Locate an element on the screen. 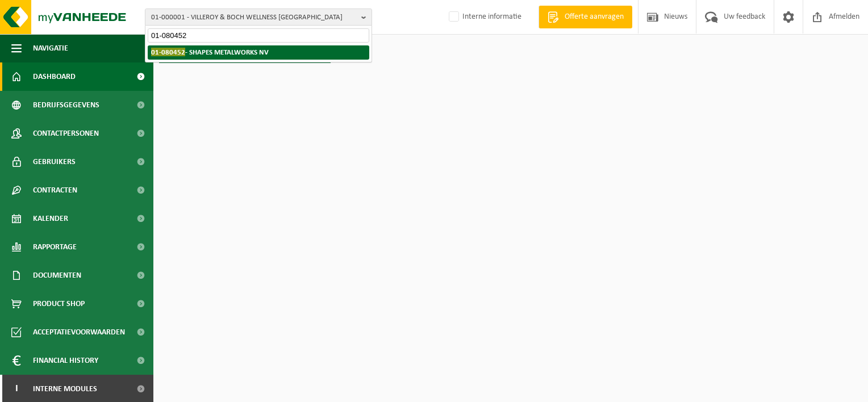  label: Interne informatie is located at coordinates (484, 17).